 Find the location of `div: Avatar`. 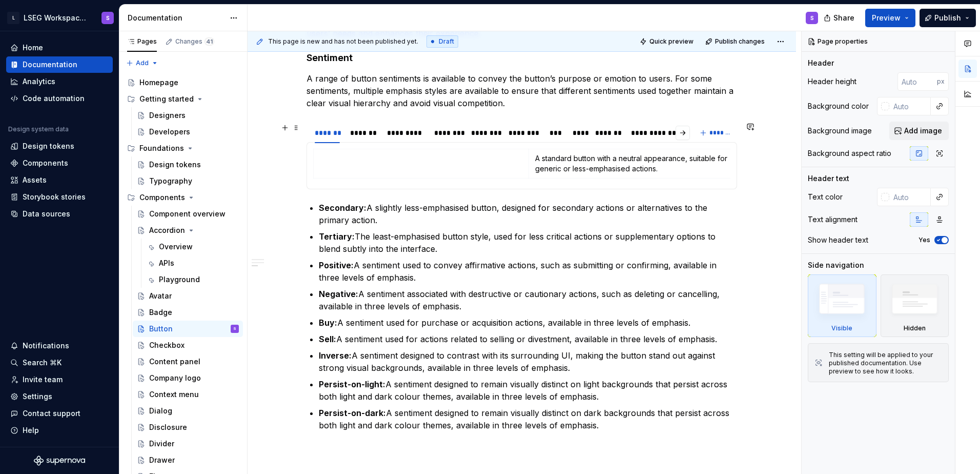

div: Avatar is located at coordinates (160, 296).